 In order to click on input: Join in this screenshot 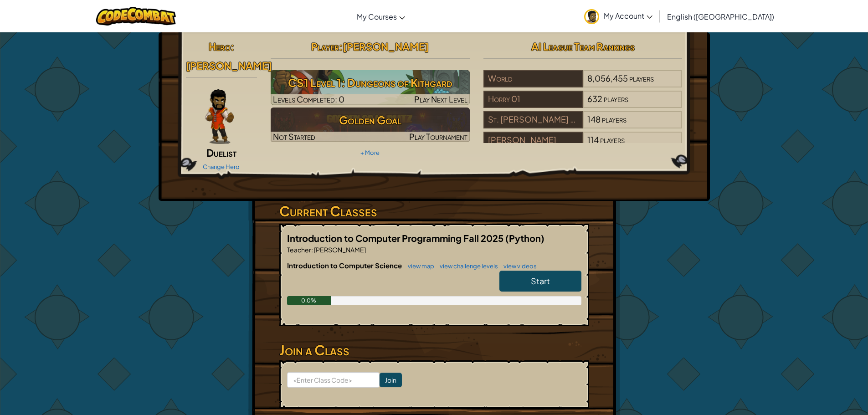, I will do `click(390, 380)`.